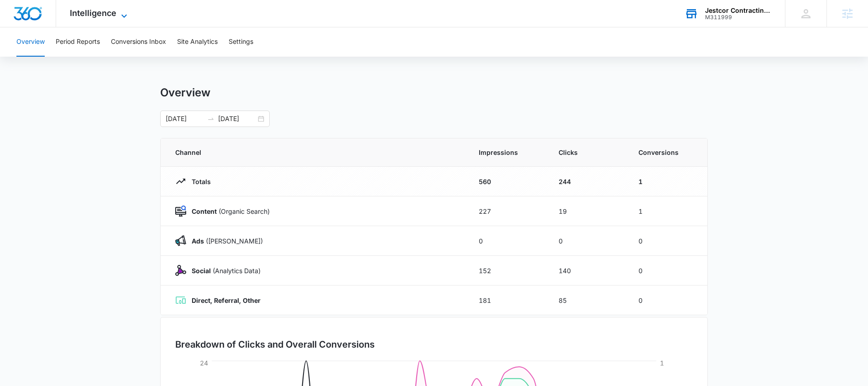  I want to click on td: 227, so click(507, 211).